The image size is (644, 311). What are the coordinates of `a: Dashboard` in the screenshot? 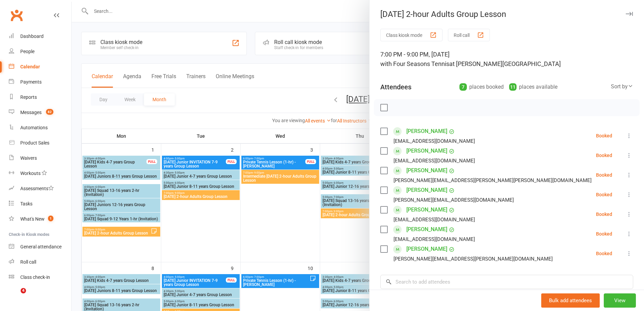 It's located at (40, 36).